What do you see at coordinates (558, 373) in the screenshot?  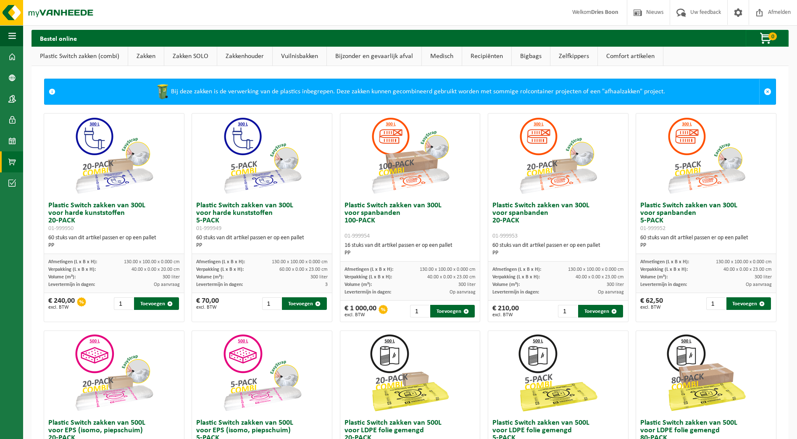 I see `img: 01-999963` at bounding box center [558, 373].